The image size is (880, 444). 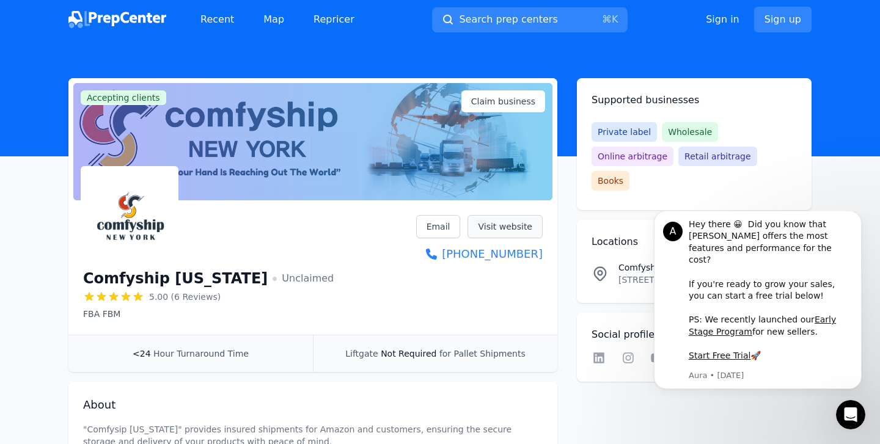 I want to click on span: <24, so click(x=142, y=354).